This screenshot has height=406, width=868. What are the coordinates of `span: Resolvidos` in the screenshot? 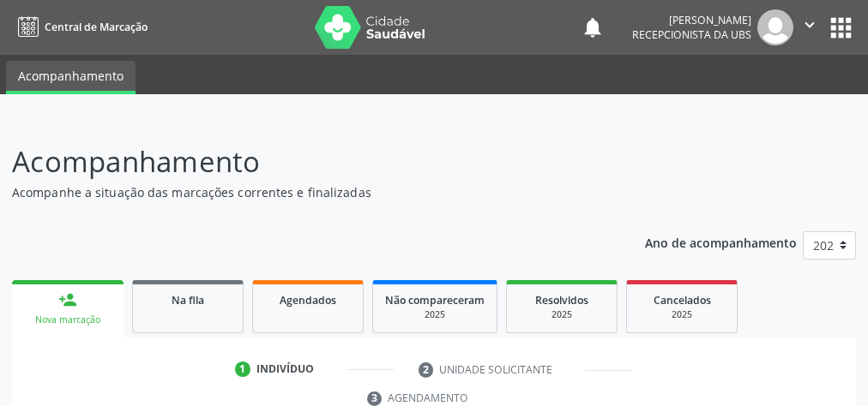 It's located at (562, 300).